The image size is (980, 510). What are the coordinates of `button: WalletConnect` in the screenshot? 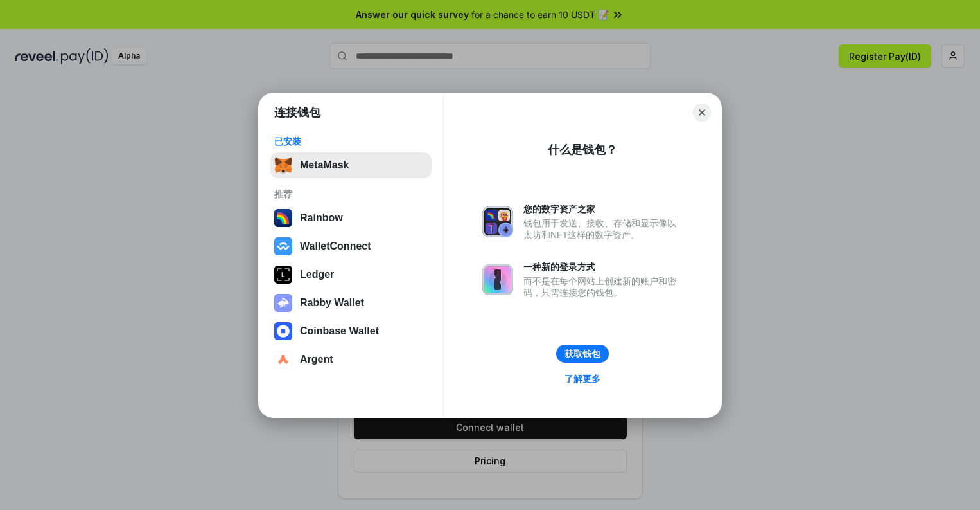 It's located at (350, 246).